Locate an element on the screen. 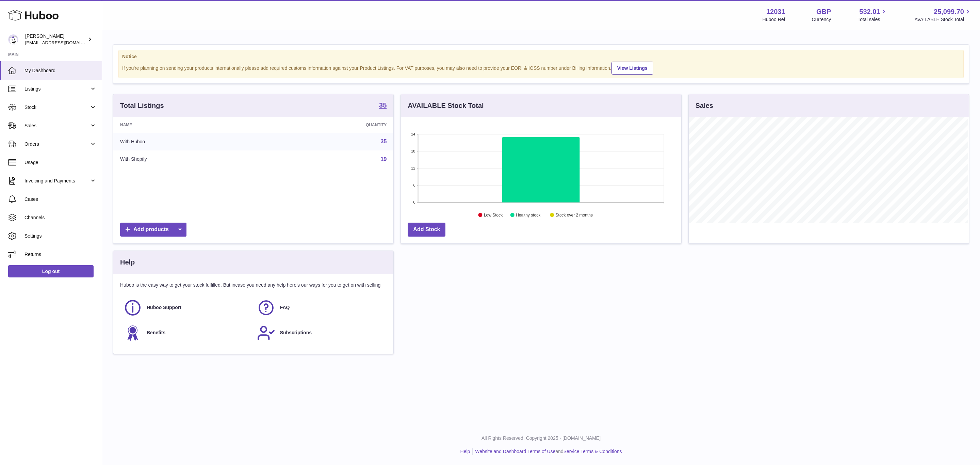 Image resolution: width=980 pixels, height=465 pixels. span: Benefits is located at coordinates (156, 332).